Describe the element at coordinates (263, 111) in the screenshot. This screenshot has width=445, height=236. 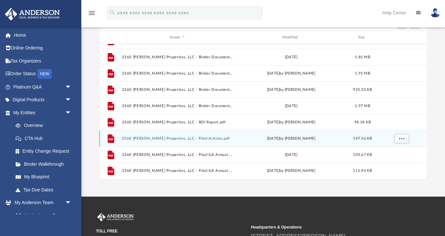
I see `div: grid` at that location.